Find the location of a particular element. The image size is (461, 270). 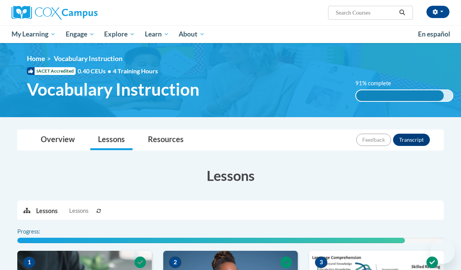

div: 91% complete is located at coordinates (400, 96).